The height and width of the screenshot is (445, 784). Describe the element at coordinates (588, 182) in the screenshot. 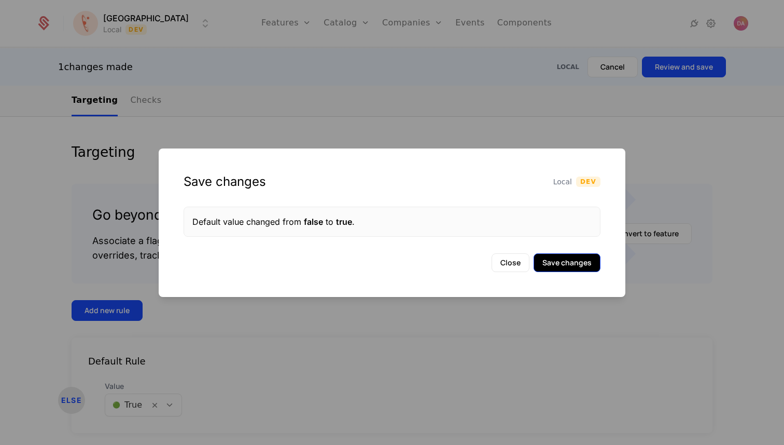

I see `span: Dev` at that location.